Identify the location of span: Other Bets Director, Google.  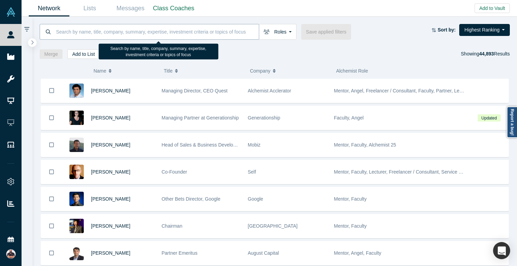
(191, 199).